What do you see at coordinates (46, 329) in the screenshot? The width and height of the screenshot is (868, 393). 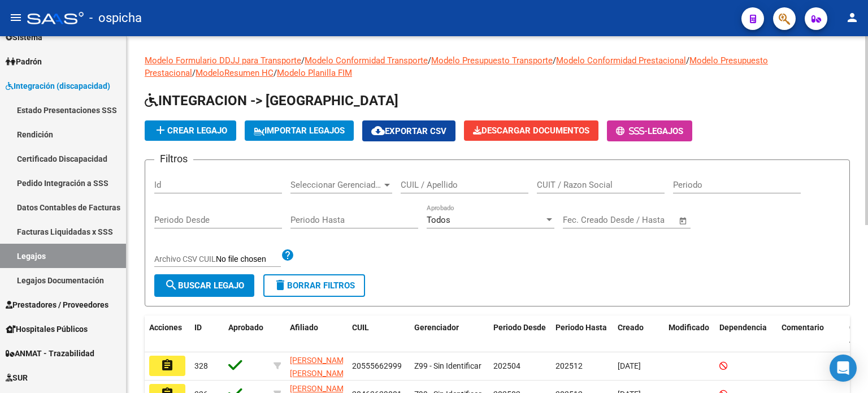 I see `span: Hospitales Públicos` at bounding box center [46, 329].